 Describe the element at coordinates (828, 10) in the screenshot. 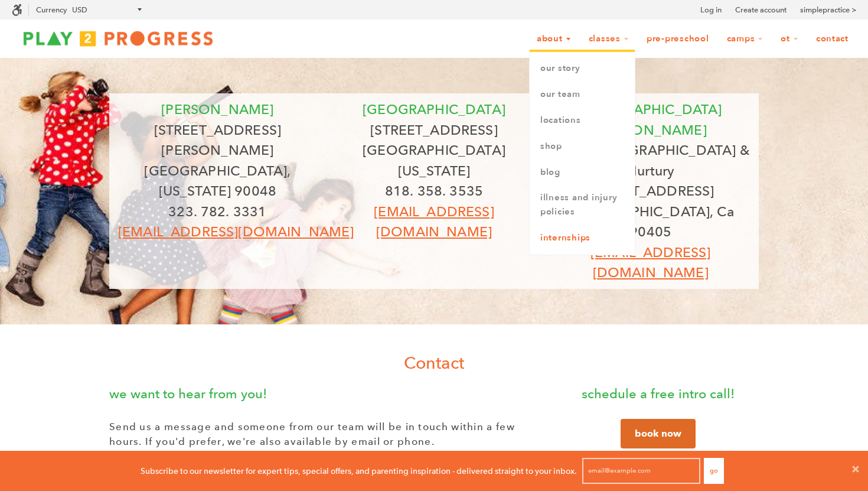

I see `a: simplepractice >` at that location.